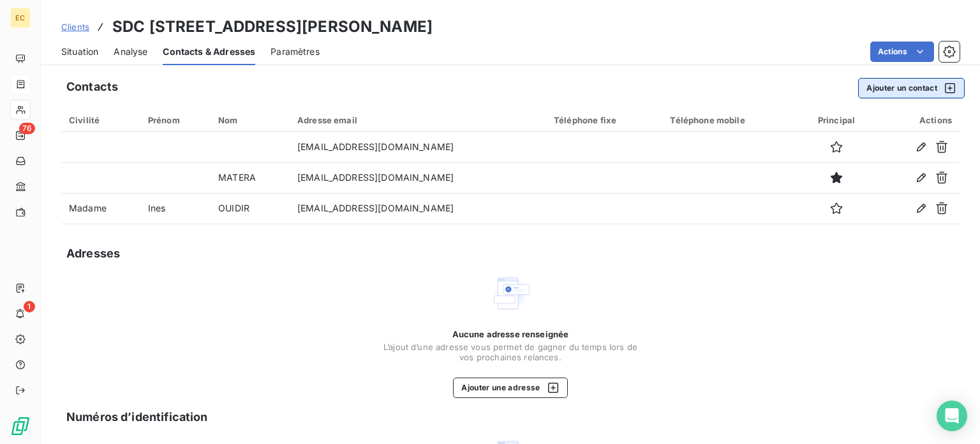 The image size is (980, 444). What do you see at coordinates (209, 52) in the screenshot?
I see `span: Contacts & Adresses` at bounding box center [209, 52].